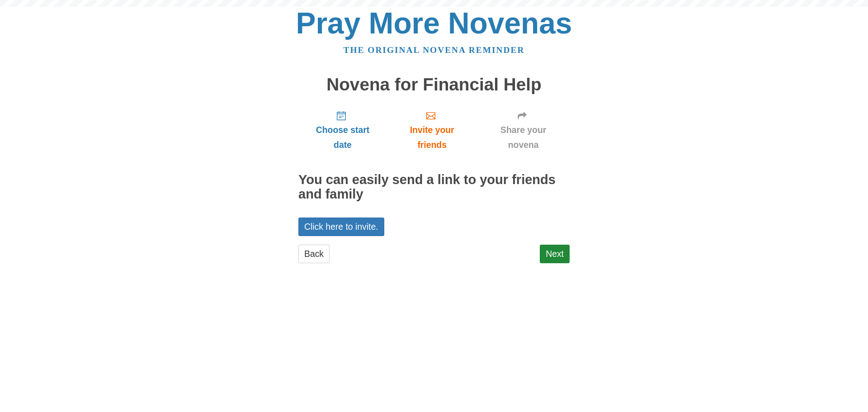 The image size is (868, 412). Describe the element at coordinates (434, 187) in the screenshot. I see `h2: You can easily send a link to your friends and family` at that location.